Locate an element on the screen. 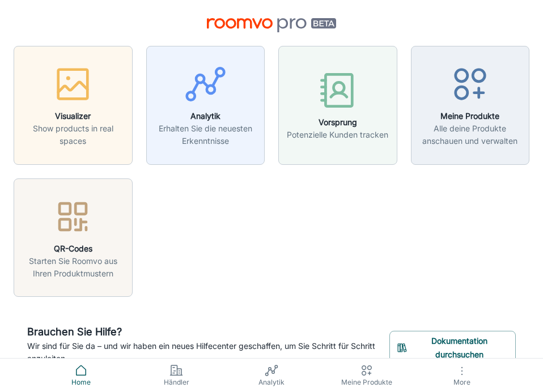 This screenshot has height=392, width=543. a: QR-CodesStarten Sie Roomvo aus Ihren Produktmustern is located at coordinates (73, 237).